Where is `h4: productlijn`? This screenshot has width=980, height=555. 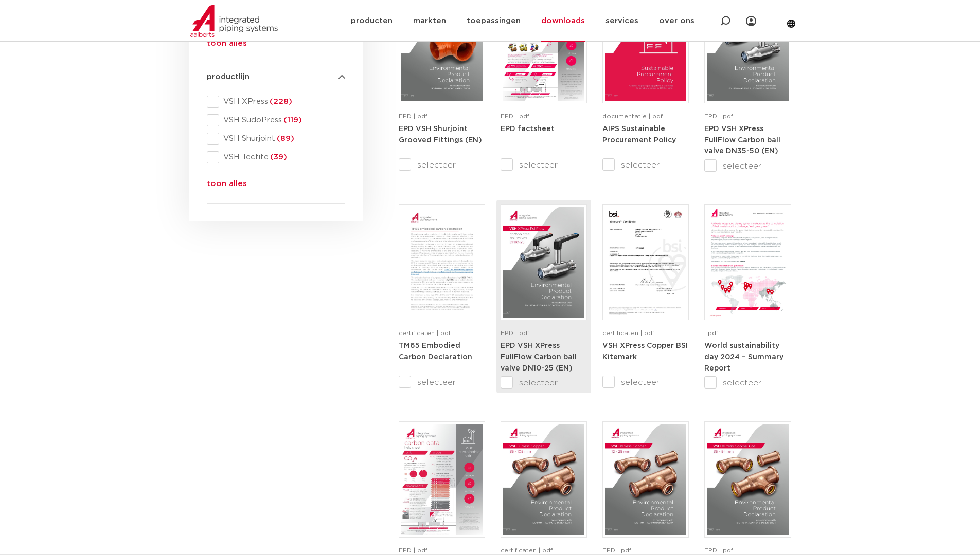 h4: productlijn is located at coordinates (276, 77).